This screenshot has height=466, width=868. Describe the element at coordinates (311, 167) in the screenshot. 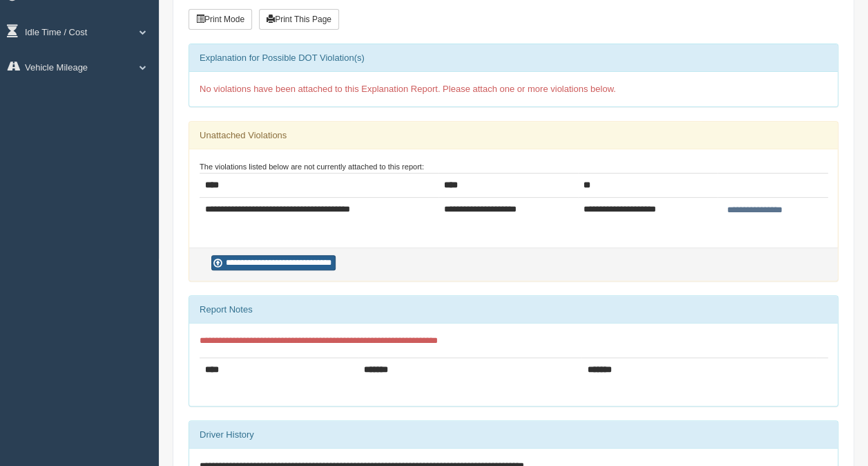

I see `small: The violations listed below are not currently attached to this report:` at that location.